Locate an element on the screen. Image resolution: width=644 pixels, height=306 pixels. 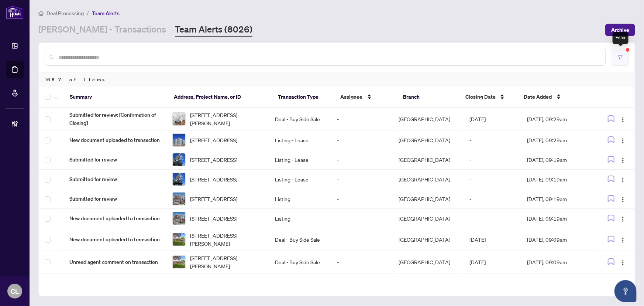
button: Archive is located at coordinates (620, 30).